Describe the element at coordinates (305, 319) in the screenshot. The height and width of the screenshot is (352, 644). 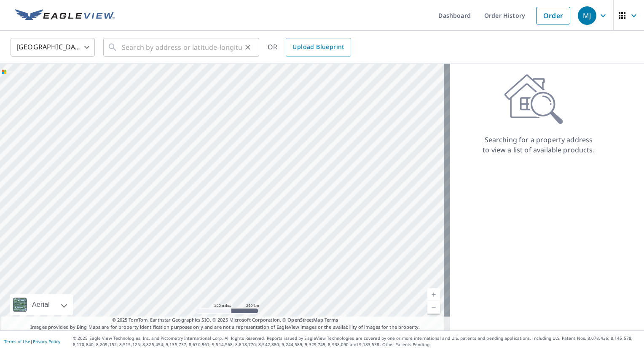
I see `a: OpenStreetMap` at that location.